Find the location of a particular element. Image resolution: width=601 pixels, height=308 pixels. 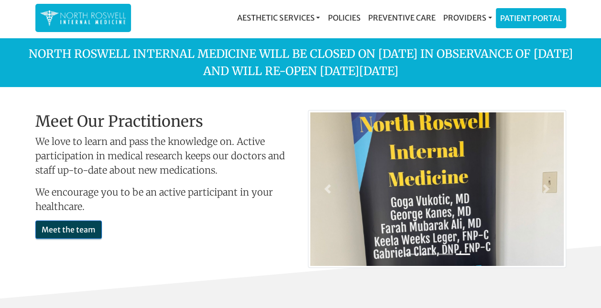

a: Providers is located at coordinates (467, 18).